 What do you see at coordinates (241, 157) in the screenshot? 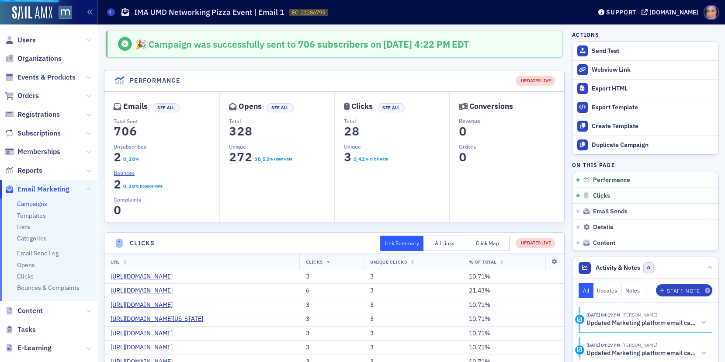
I see `section: 272` at bounding box center [241, 157].